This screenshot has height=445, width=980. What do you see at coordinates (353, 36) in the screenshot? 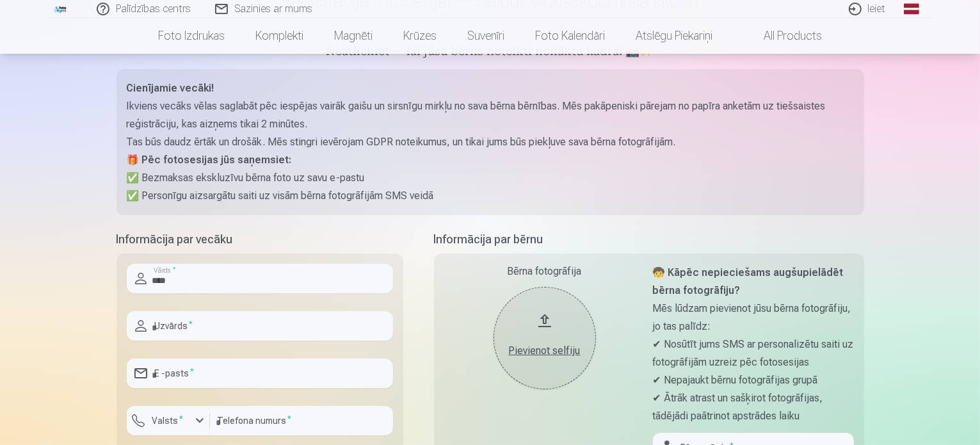
I see `a: Magnēti` at bounding box center [353, 36].